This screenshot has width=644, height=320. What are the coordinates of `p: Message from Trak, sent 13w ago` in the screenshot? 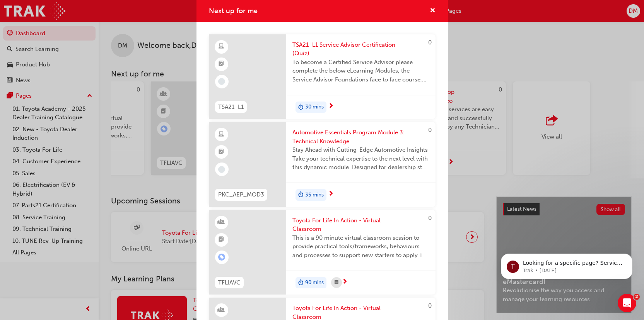 It's located at (83, 33).